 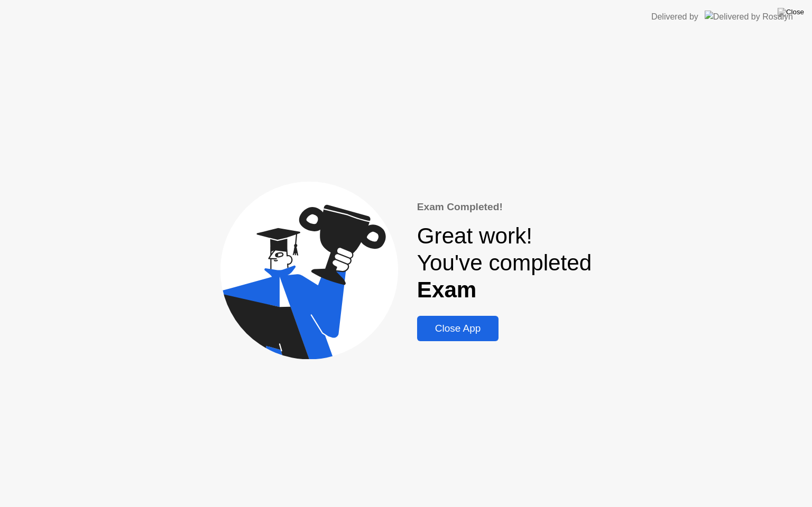 I want to click on button: Close App, so click(x=458, y=328).